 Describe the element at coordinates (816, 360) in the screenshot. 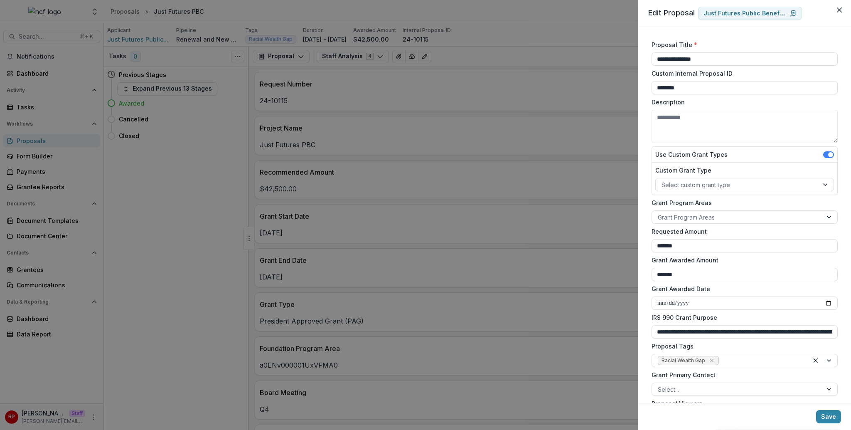

I see `div: Clear selected options` at that location.